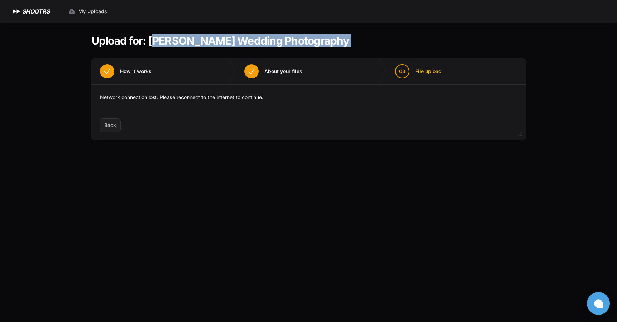 The image size is (617, 322). What do you see at coordinates (36, 11) in the screenshot?
I see `h1: SHOOTRS` at bounding box center [36, 11].